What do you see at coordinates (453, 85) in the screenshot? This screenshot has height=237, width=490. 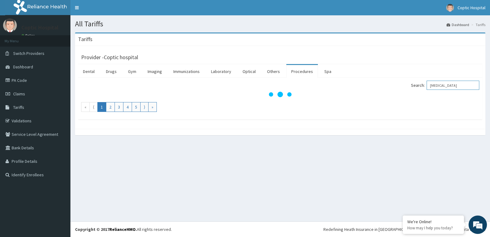 I see `input: Search:` at bounding box center [453, 85].